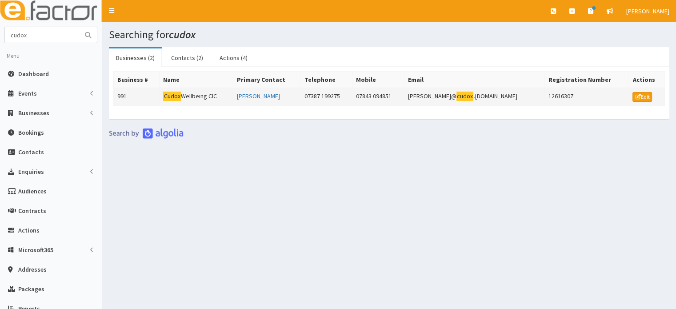  I want to click on span: Enquiries, so click(31, 172).